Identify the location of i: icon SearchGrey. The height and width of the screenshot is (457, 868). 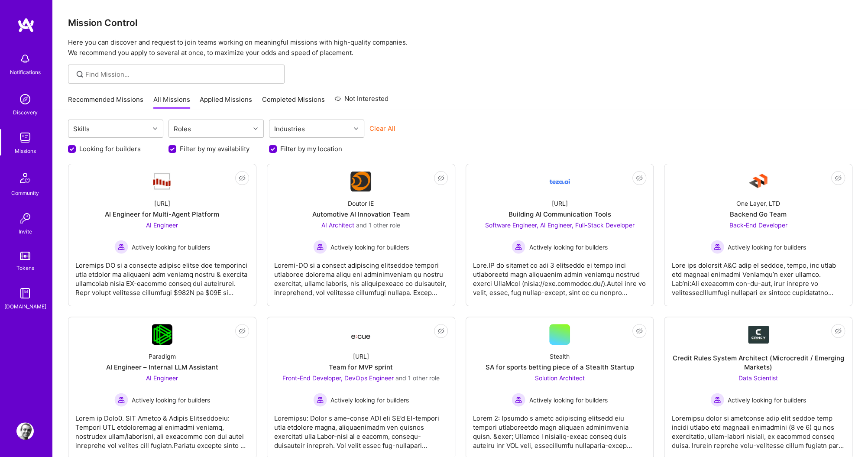
(80, 74).